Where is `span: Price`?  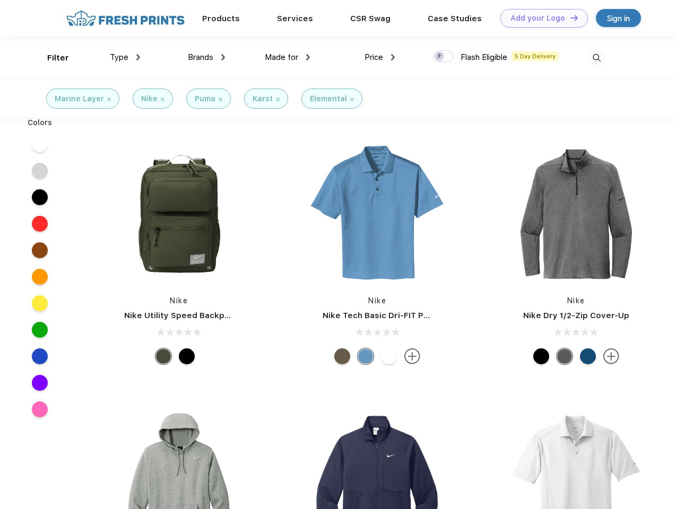
span: Price is located at coordinates (373, 57).